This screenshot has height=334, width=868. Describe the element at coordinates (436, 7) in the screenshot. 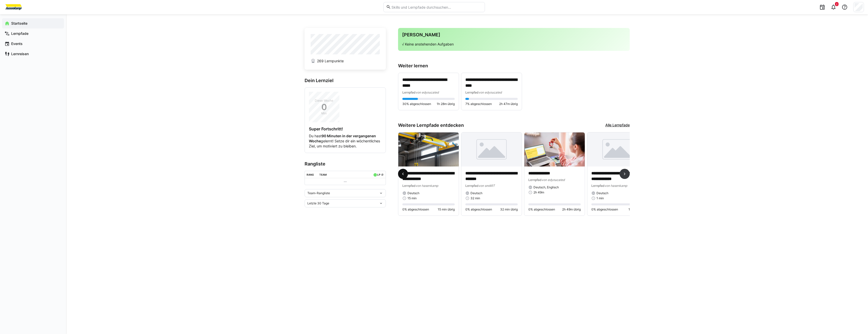

I see `input: Skills und Lernpfade durchsuchen…` at that location.